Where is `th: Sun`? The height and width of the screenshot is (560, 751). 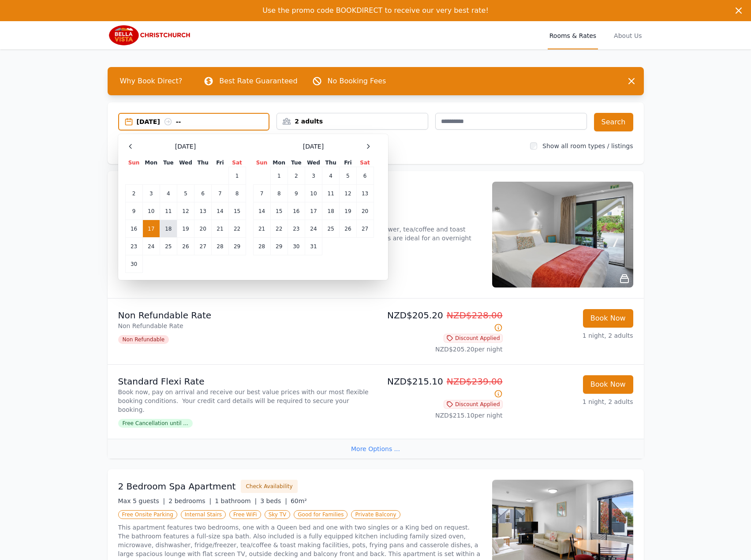 th: Sun is located at coordinates (134, 162).